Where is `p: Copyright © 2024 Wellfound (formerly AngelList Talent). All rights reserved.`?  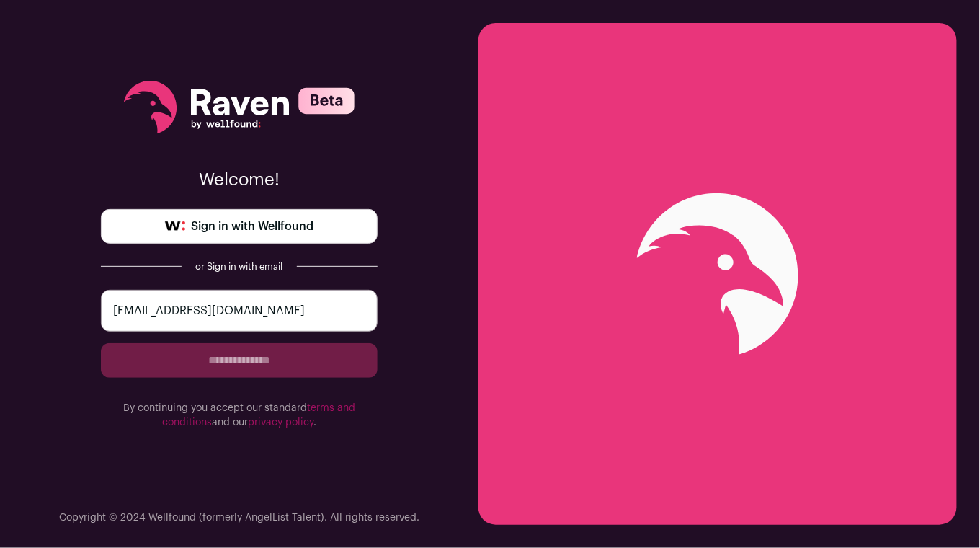
p: Copyright © 2024 Wellfound (formerly AngelList Talent). All rights reserved. is located at coordinates (239, 517).